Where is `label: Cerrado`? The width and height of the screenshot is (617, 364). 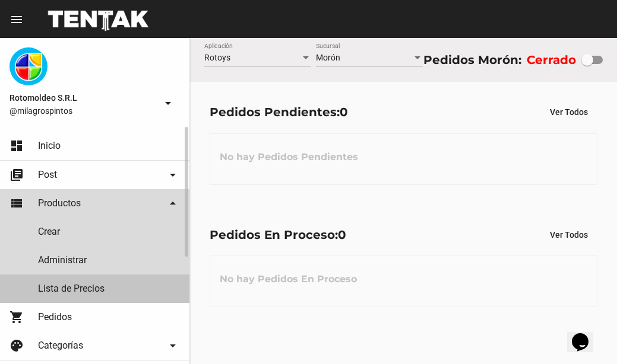 label: Cerrado is located at coordinates (552, 60).